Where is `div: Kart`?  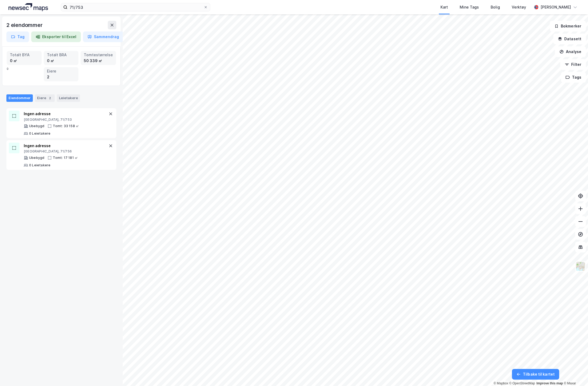
div: Kart is located at coordinates (444, 7).